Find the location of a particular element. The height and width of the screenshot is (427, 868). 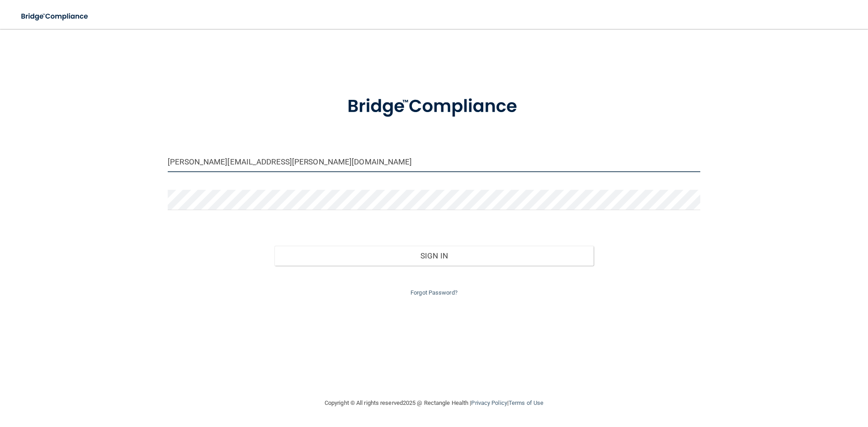

button: Sign In is located at coordinates (434, 255).